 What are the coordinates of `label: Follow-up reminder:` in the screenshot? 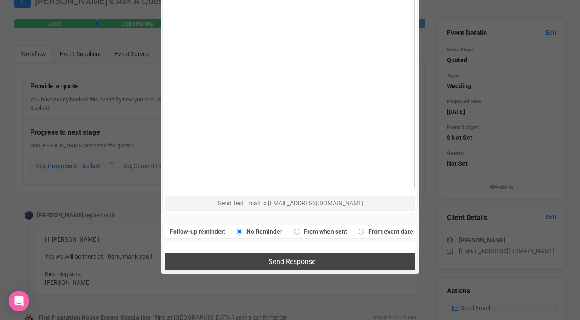 It's located at (197, 231).